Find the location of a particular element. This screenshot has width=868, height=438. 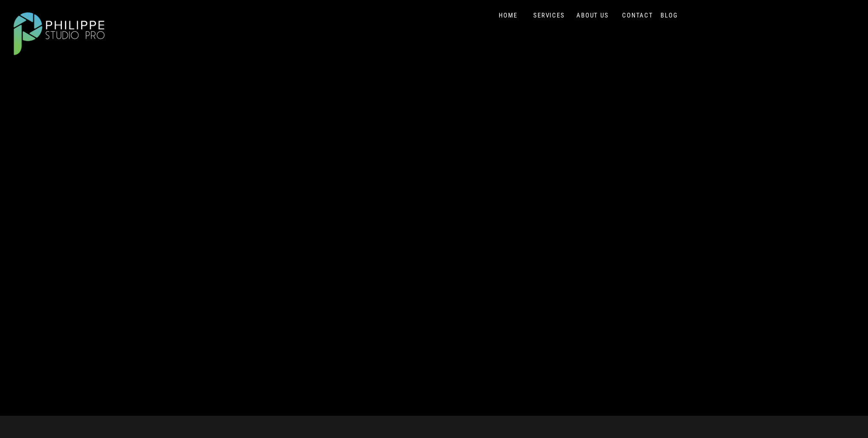

a: SERVICES is located at coordinates (549, 16).